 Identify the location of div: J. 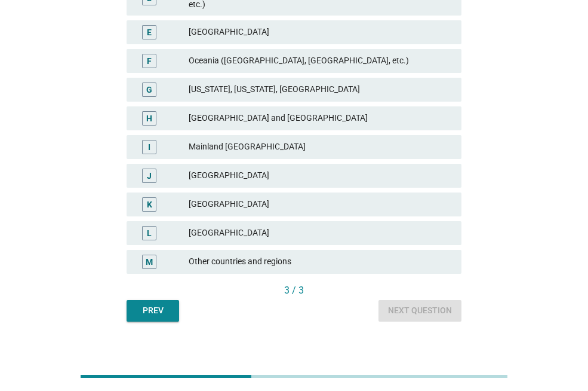
(149, 175).